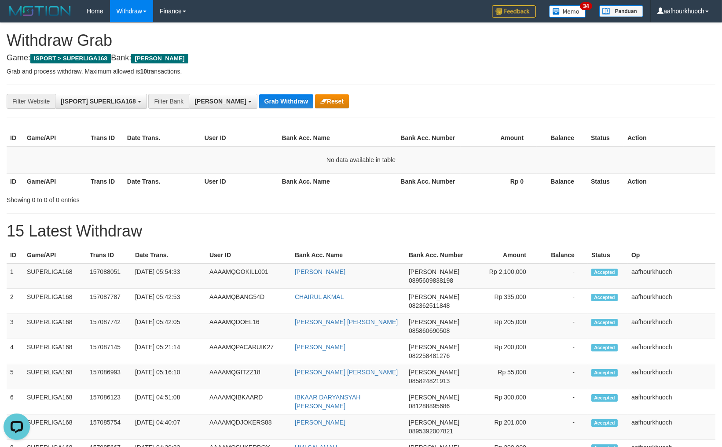  Describe the element at coordinates (249, 301) in the screenshot. I see `td: AAAAMQBANG54D` at that location.